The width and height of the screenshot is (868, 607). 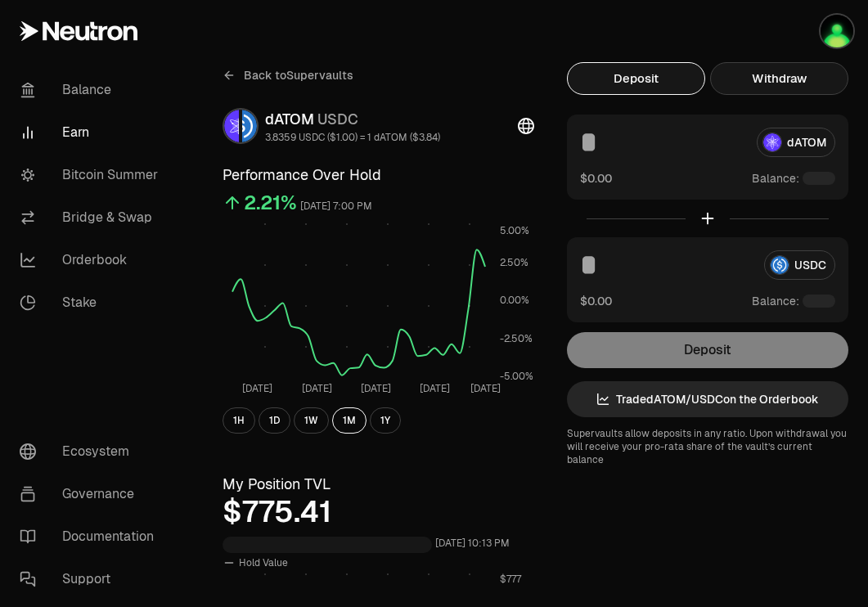 What do you see at coordinates (353, 119) in the screenshot?
I see `div: dATOM` at bounding box center [353, 119].